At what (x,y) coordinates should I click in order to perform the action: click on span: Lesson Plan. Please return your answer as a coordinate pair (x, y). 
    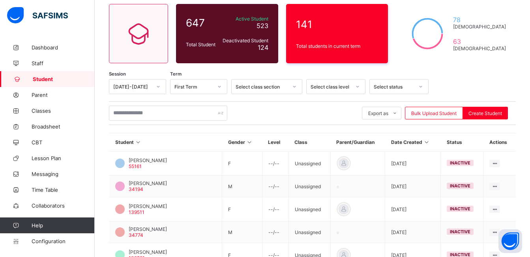
    Looking at the image, I should click on (63, 158).